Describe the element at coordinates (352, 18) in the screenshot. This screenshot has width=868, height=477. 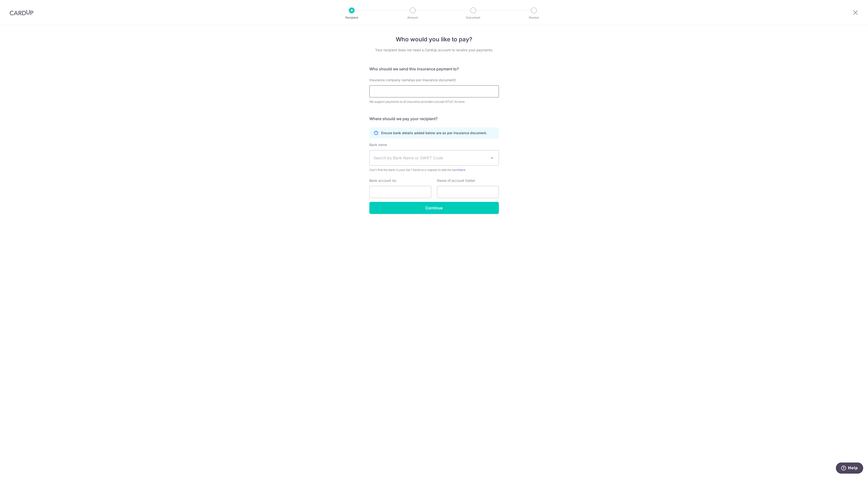
I see `p: Recipient` at that location.